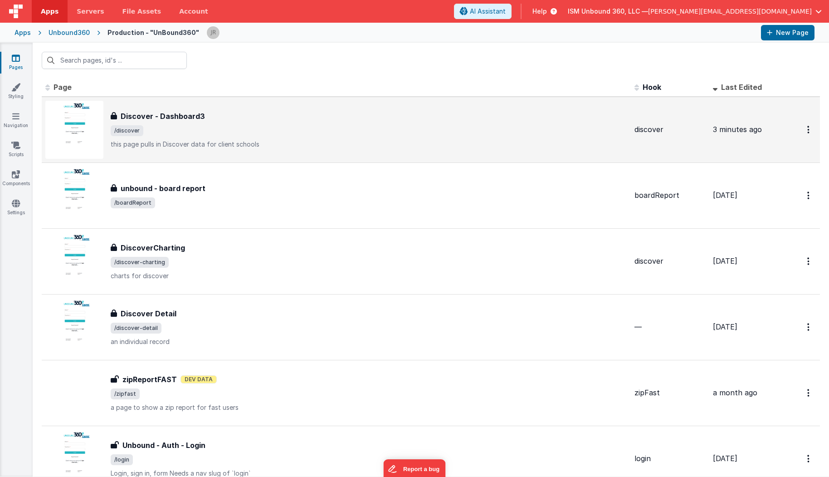 This screenshot has width=829, height=477. I want to click on span: a month ago, so click(735, 392).